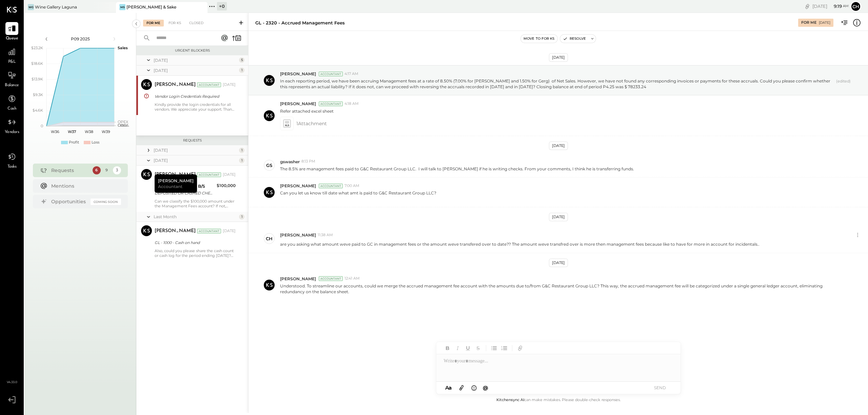 This screenshot has height=415, width=868. Describe the element at coordinates (81, 39) in the screenshot. I see `div: P09 2025` at that location.